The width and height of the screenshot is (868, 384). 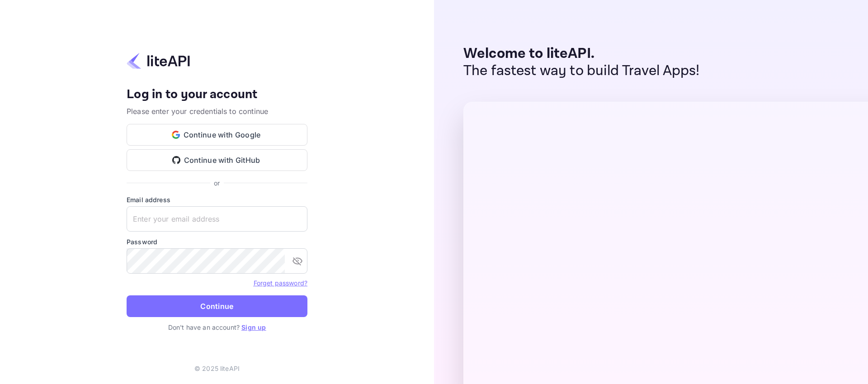 I want to click on label: Password, so click(x=217, y=242).